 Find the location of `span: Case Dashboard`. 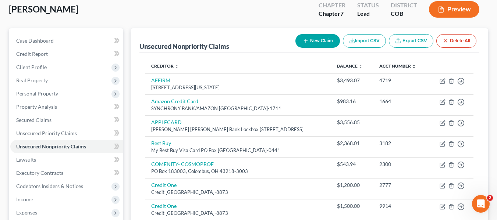

span: Case Dashboard is located at coordinates (35, 40).